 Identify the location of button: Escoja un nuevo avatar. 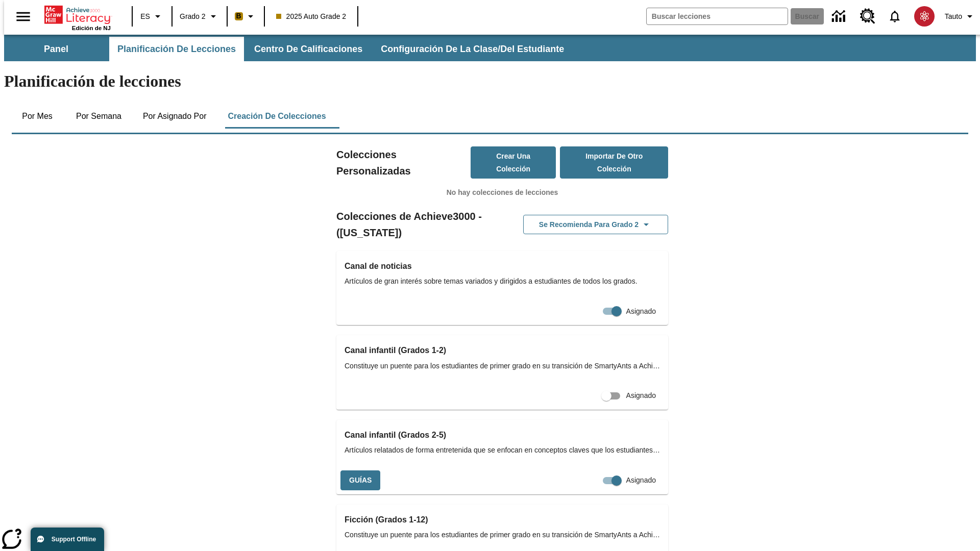
(925, 17).